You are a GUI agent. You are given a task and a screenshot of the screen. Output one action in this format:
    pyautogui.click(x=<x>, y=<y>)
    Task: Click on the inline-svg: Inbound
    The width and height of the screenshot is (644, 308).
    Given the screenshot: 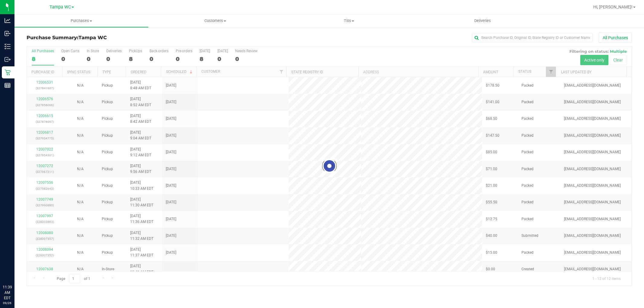 What is the action you would take?
    pyautogui.click(x=7, y=34)
    